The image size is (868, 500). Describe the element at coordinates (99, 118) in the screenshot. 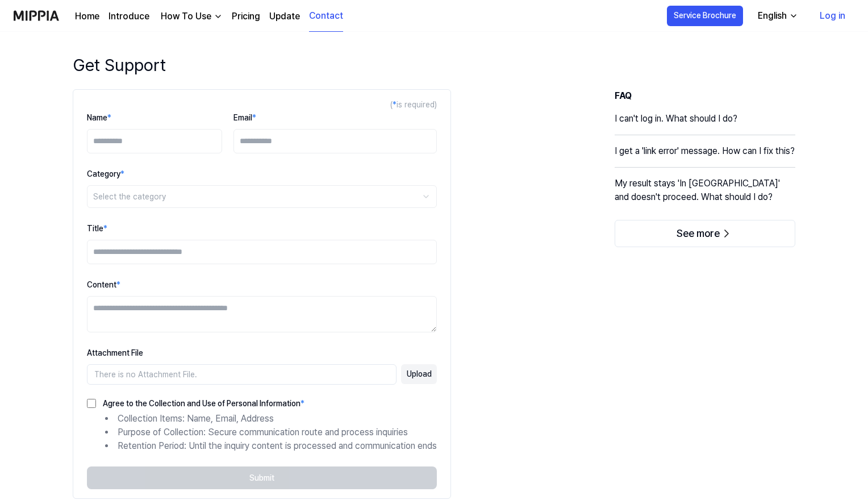

I see `label: Name` at that location.